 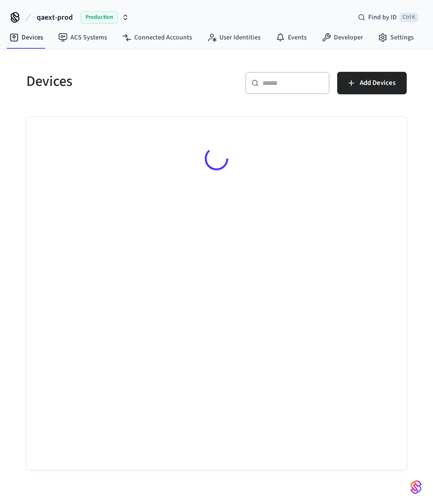 What do you see at coordinates (396, 38) in the screenshot?
I see `a: Settings` at bounding box center [396, 38].